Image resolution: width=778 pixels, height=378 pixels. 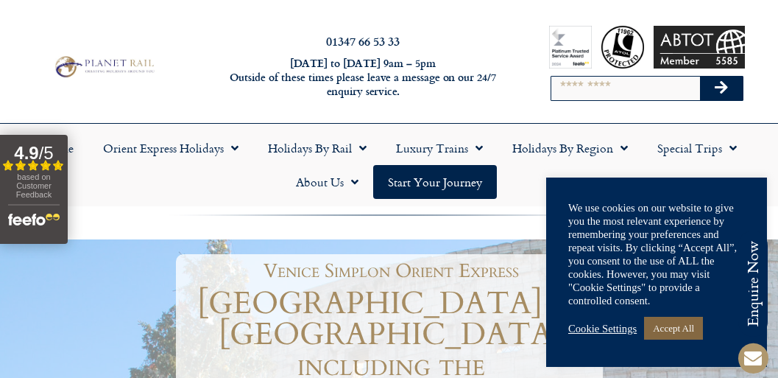 I want to click on a: About Us, so click(x=327, y=182).